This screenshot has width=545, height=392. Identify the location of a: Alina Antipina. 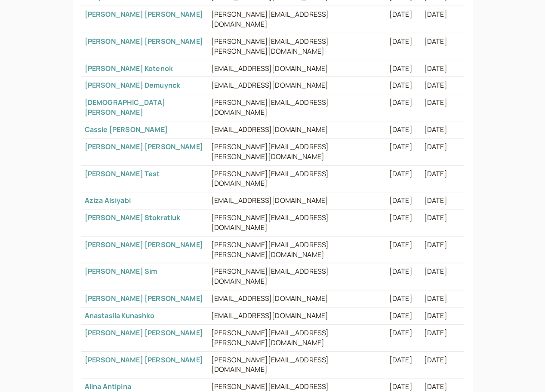
(108, 387).